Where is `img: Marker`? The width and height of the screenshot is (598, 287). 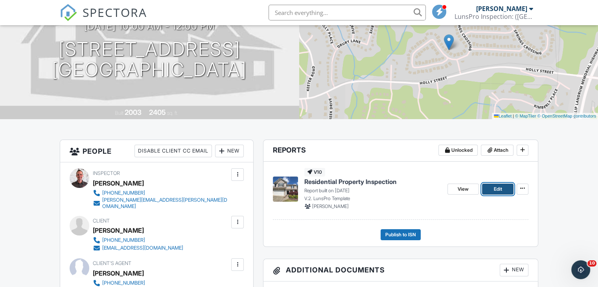
img: Marker is located at coordinates (449, 42).